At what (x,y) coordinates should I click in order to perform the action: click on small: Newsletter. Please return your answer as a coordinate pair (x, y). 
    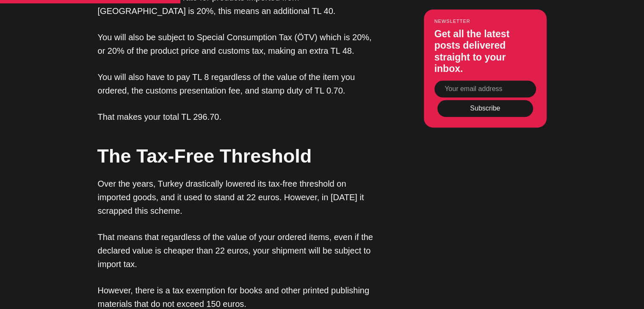
    Looking at the image, I should click on (485, 21).